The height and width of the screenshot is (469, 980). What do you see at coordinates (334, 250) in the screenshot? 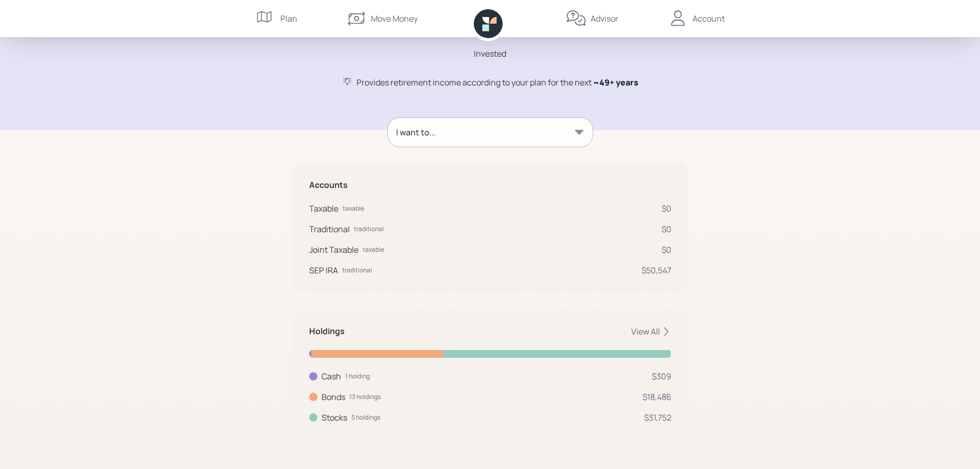
I see `div: Joint Taxable` at bounding box center [334, 250].